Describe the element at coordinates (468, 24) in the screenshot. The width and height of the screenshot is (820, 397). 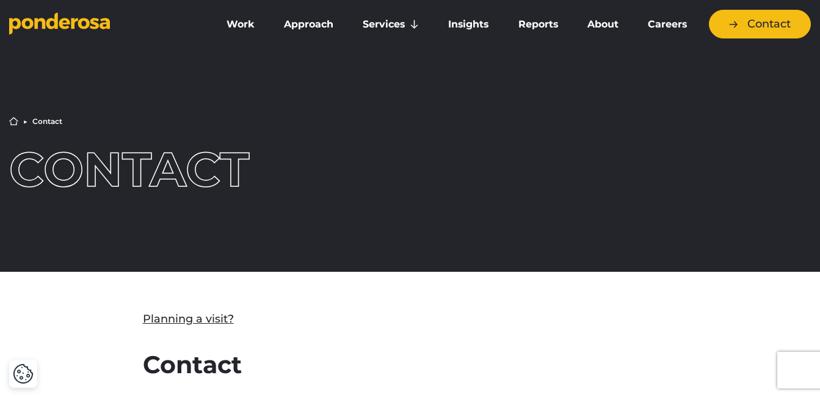
I see `a: Insights` at that location.